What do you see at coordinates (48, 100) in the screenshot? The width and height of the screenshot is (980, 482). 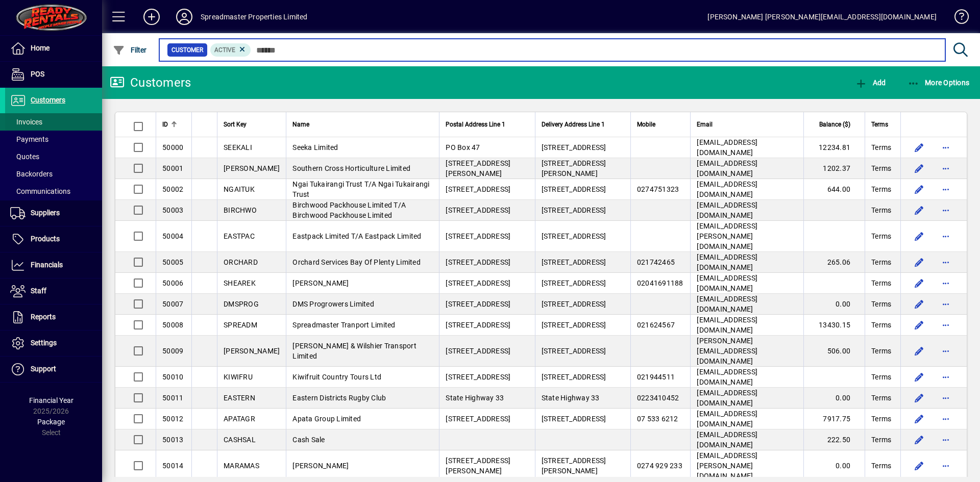 I see `span: Customers` at bounding box center [48, 100].